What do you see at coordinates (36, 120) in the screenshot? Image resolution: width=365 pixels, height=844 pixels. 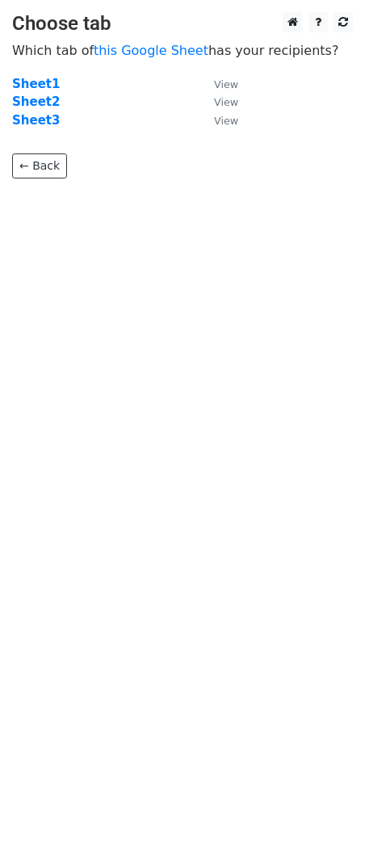 I see `a: Sheet3` at bounding box center [36, 120].